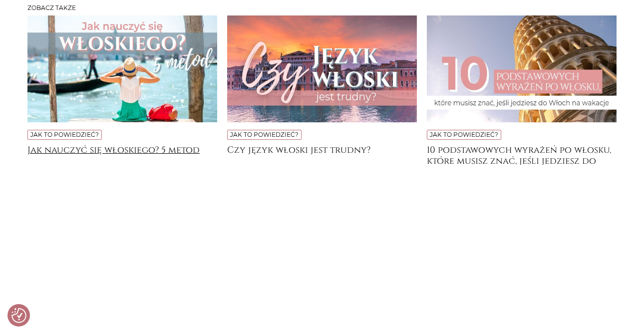 The height and width of the screenshot is (334, 644). What do you see at coordinates (122, 155) in the screenshot?
I see `h4: Jak nauczyć się włoskiego? 5 metod` at bounding box center [122, 155].